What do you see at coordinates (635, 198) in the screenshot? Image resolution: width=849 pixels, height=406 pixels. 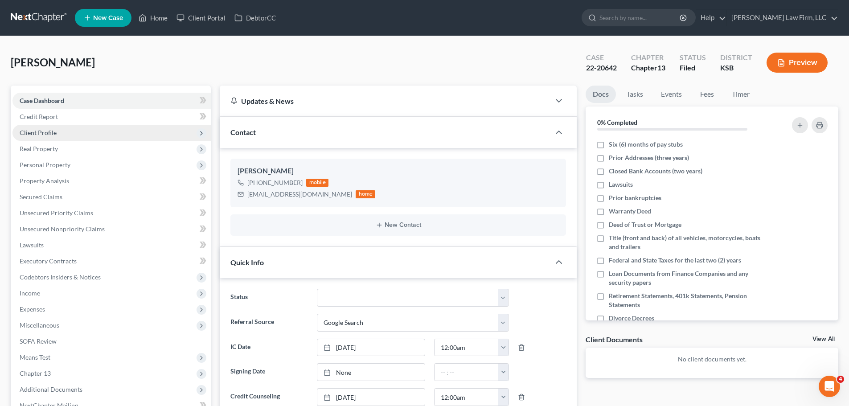 I see `span: Prior bankruptcies` at bounding box center [635, 198].